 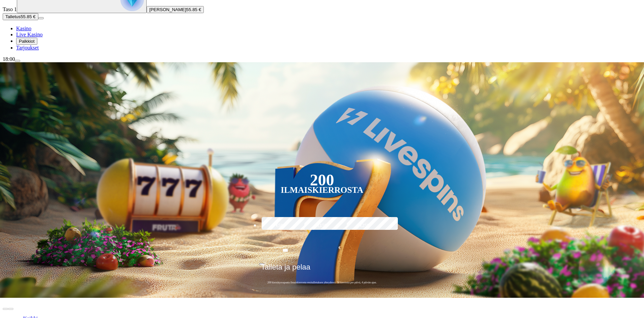 What do you see at coordinates (5, 309) in the screenshot?
I see `button: prev slide` at bounding box center [5, 309].